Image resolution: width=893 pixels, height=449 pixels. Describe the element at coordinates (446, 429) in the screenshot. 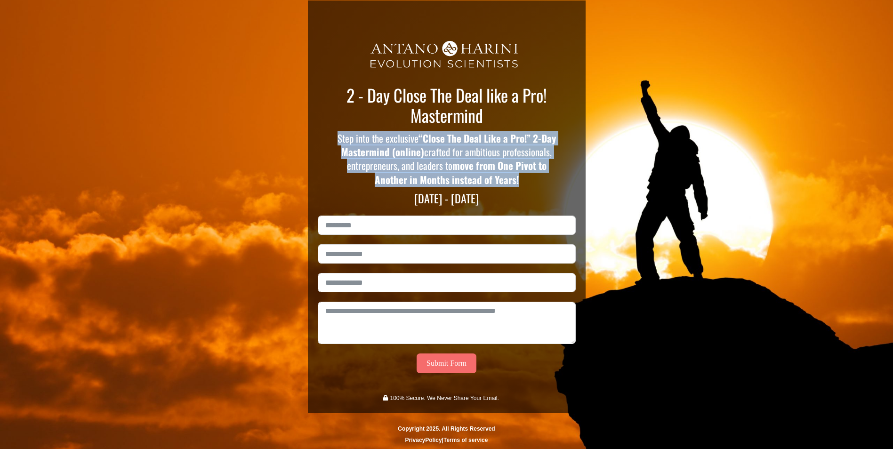

I see `span: Copyright 2025. All Rights Reserved` at that location.